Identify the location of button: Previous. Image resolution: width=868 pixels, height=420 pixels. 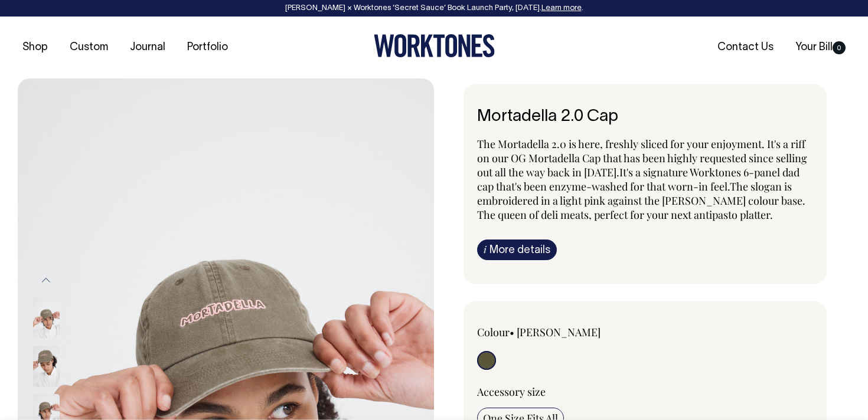
(46, 280).